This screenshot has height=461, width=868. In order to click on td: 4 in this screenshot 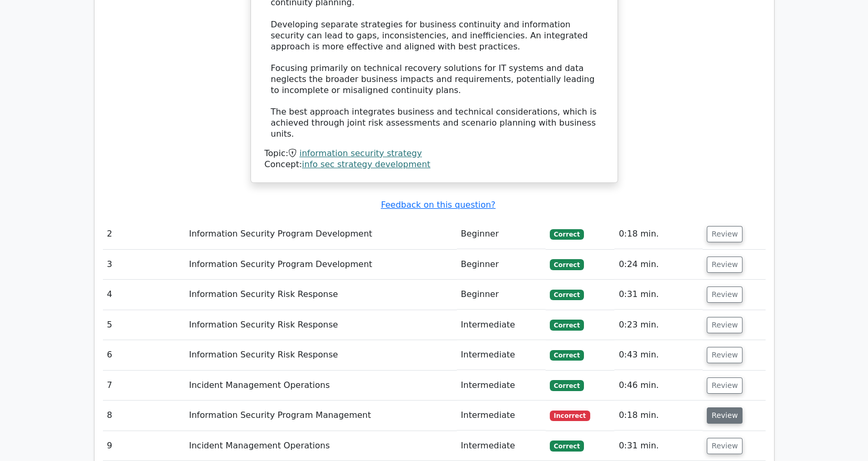, I will do `click(144, 294)`.